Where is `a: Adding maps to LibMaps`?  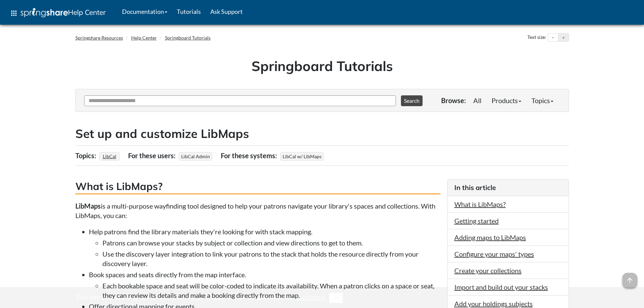 a: Adding maps to LibMaps is located at coordinates (490, 237).